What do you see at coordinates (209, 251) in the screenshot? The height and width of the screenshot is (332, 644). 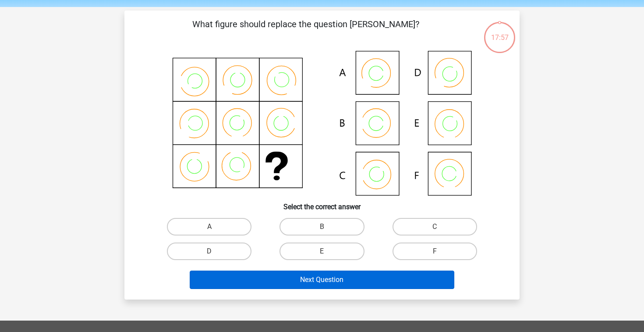 I see `label: D` at bounding box center [209, 251].